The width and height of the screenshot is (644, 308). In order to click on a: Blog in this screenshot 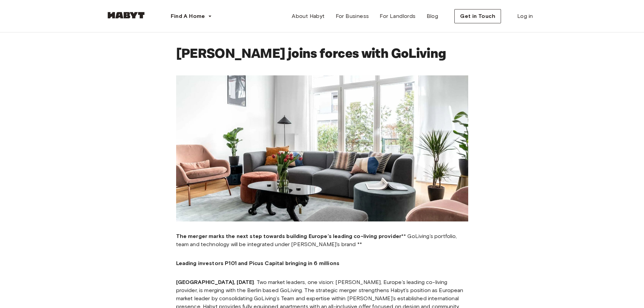, I will do `click(433, 16)`.